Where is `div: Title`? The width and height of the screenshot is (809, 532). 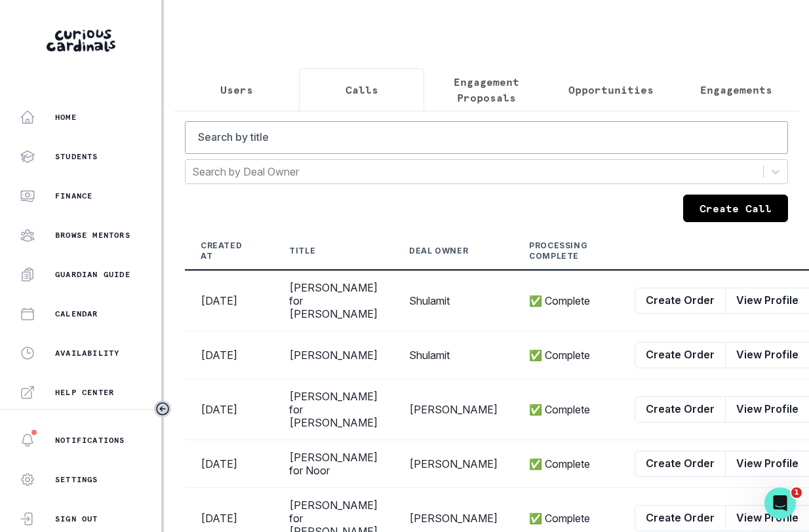 div: Title is located at coordinates (302, 251).